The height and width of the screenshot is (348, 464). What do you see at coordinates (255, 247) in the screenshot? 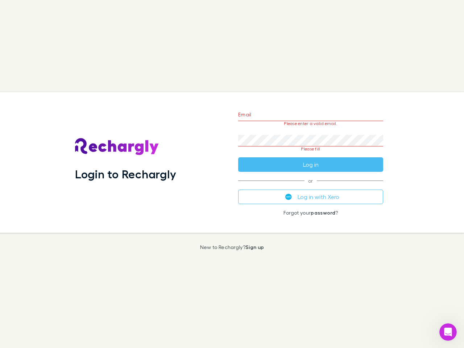
I see `a: Sign up` at bounding box center [255, 247].